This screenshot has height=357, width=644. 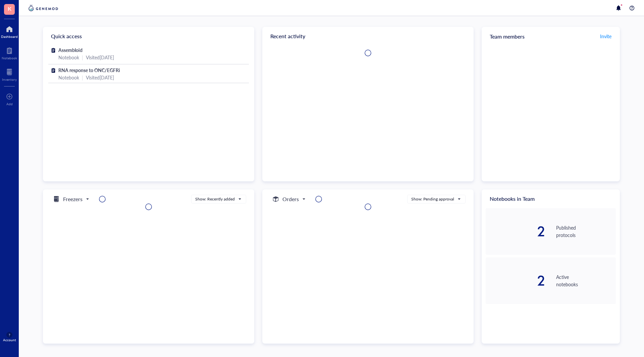 What do you see at coordinates (215, 199) in the screenshot?
I see `div: Show: Recently added` at bounding box center [215, 199].